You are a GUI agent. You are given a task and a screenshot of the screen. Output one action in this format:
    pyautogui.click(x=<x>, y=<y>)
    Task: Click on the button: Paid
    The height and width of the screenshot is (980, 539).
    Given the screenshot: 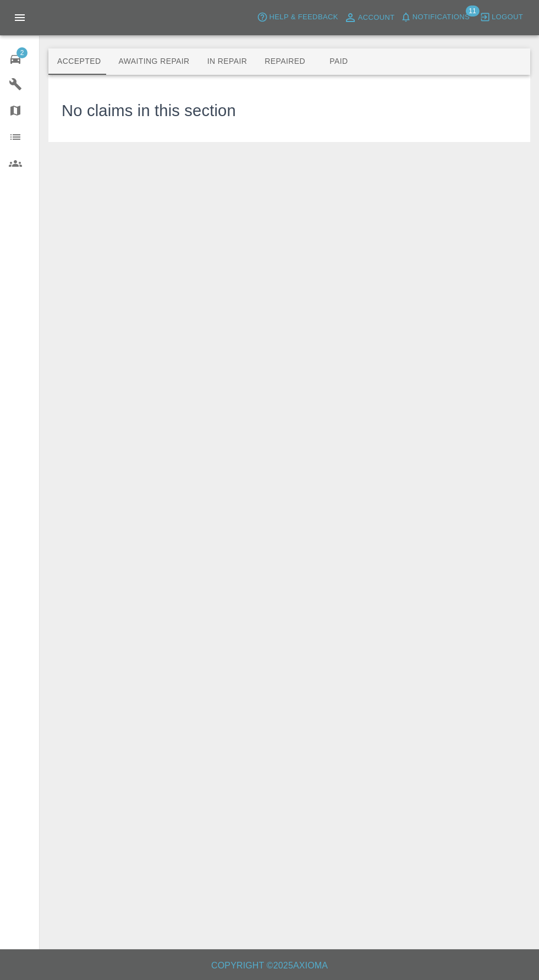 What is the action you would take?
    pyautogui.click(x=339, y=62)
    